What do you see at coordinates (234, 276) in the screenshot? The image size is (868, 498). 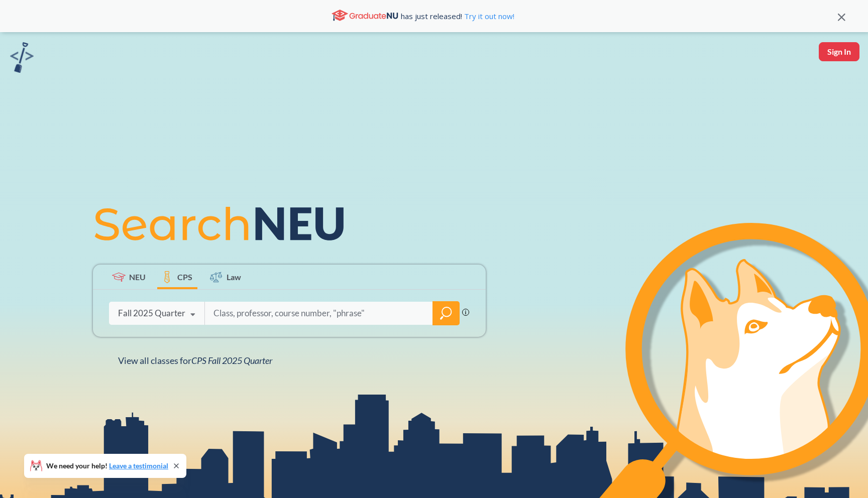 I see `span: Law` at bounding box center [234, 276].